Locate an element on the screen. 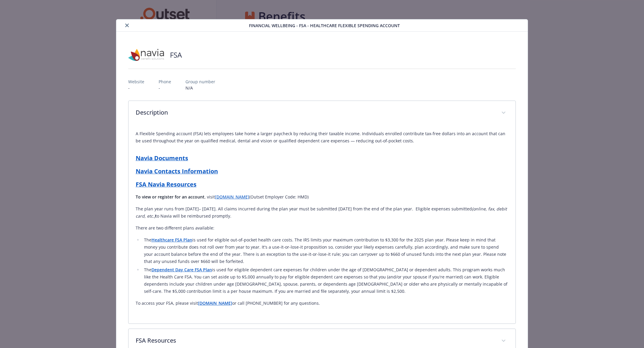 This screenshot has height=348, width=644. strong: Navia Documents is located at coordinates (162, 158).